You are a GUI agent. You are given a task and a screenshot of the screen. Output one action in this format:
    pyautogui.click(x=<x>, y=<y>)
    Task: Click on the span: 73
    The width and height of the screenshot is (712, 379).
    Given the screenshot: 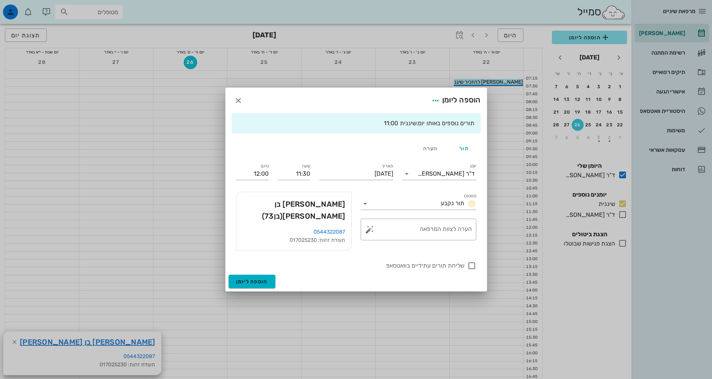 What is the action you would take?
    pyautogui.click(x=269, y=216)
    